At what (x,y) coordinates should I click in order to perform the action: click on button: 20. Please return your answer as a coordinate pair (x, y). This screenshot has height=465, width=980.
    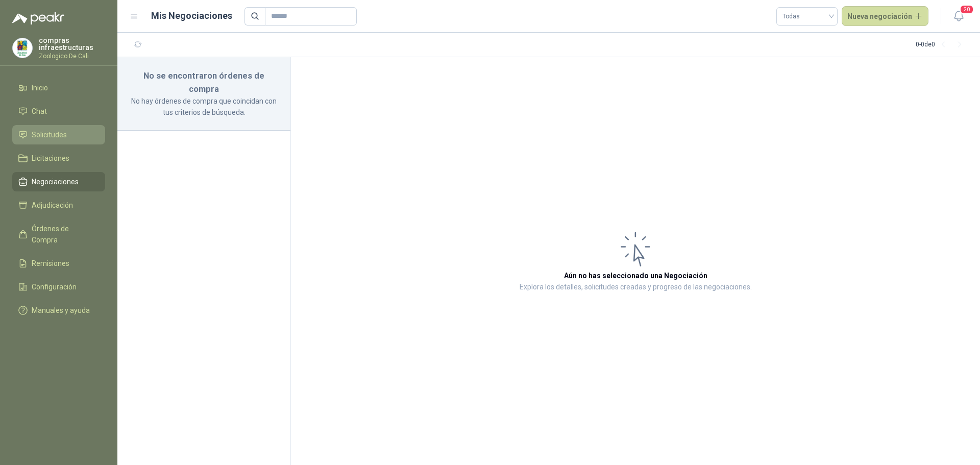
    Looking at the image, I should click on (958, 16).